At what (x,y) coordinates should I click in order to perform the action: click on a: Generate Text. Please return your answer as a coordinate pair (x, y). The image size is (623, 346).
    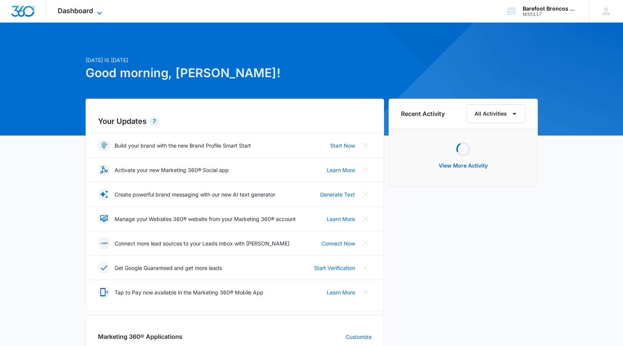
    Looking at the image, I should click on (337, 194).